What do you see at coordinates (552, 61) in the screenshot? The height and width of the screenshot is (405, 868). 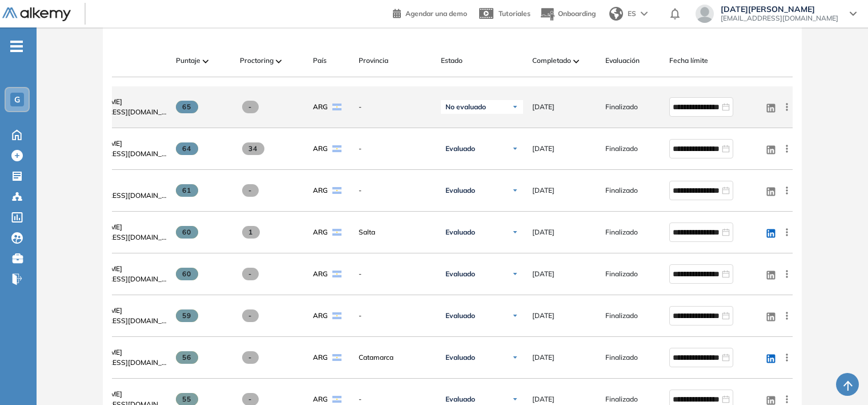 I see `span: Completado` at bounding box center [552, 61].